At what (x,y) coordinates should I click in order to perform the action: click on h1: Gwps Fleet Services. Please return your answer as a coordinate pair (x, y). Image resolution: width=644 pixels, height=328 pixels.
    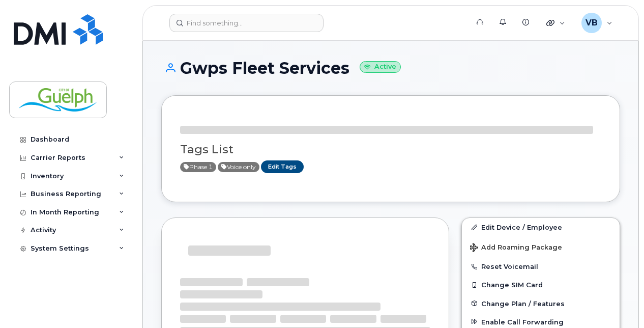
    Looking at the image, I should click on (391, 68).